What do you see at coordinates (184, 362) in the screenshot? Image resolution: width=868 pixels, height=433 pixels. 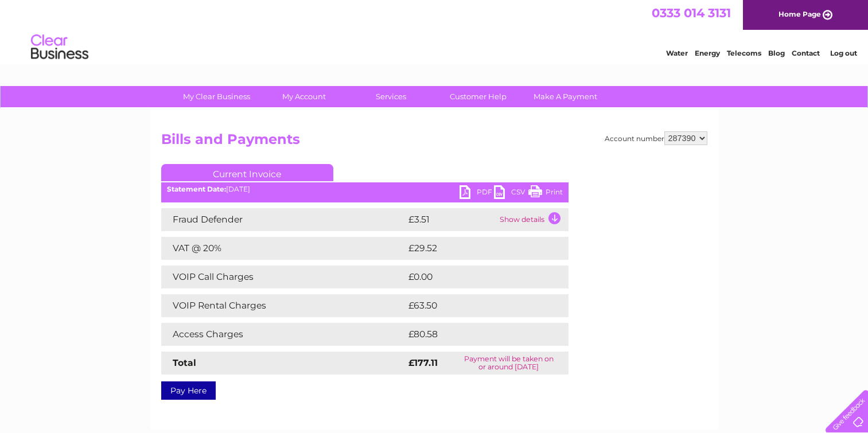 I see `strong: Total` at bounding box center [184, 362].